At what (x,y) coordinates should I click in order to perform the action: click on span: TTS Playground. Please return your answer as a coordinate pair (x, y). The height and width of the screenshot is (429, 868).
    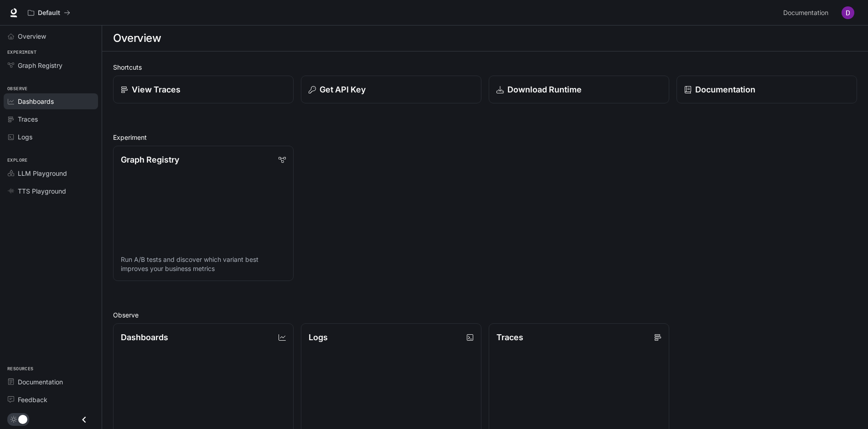
    Looking at the image, I should click on (42, 191).